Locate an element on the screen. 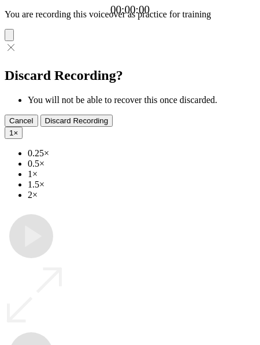 The height and width of the screenshot is (345, 260). li: 0.25× is located at coordinates (142, 153).